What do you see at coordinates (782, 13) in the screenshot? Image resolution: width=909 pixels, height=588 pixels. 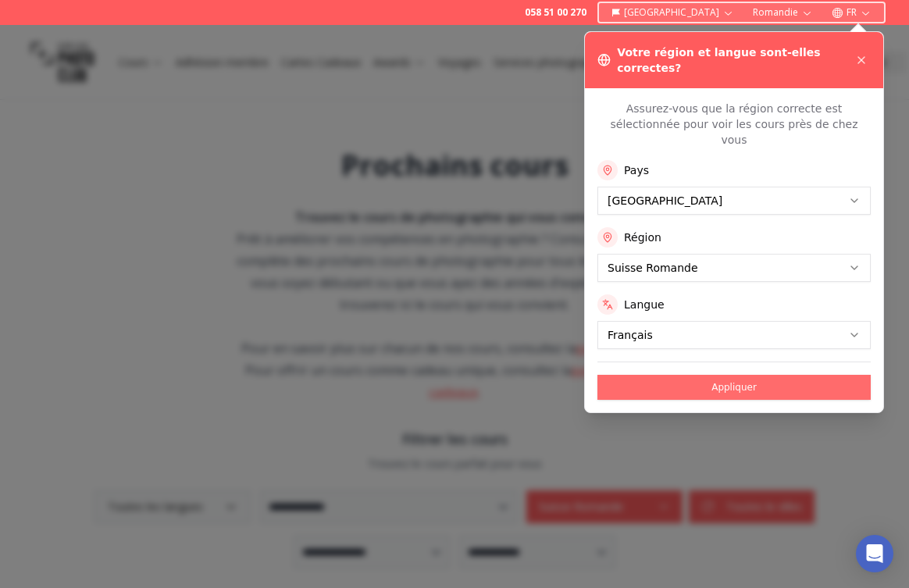 I see `button: Romandie` at bounding box center [782, 13].